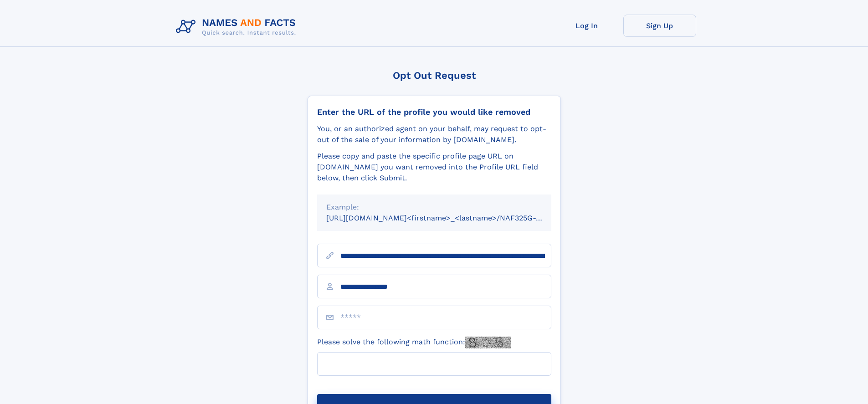 The width and height of the screenshot is (868, 404). What do you see at coordinates (587, 25) in the screenshot?
I see `a: Log In` at bounding box center [587, 25].